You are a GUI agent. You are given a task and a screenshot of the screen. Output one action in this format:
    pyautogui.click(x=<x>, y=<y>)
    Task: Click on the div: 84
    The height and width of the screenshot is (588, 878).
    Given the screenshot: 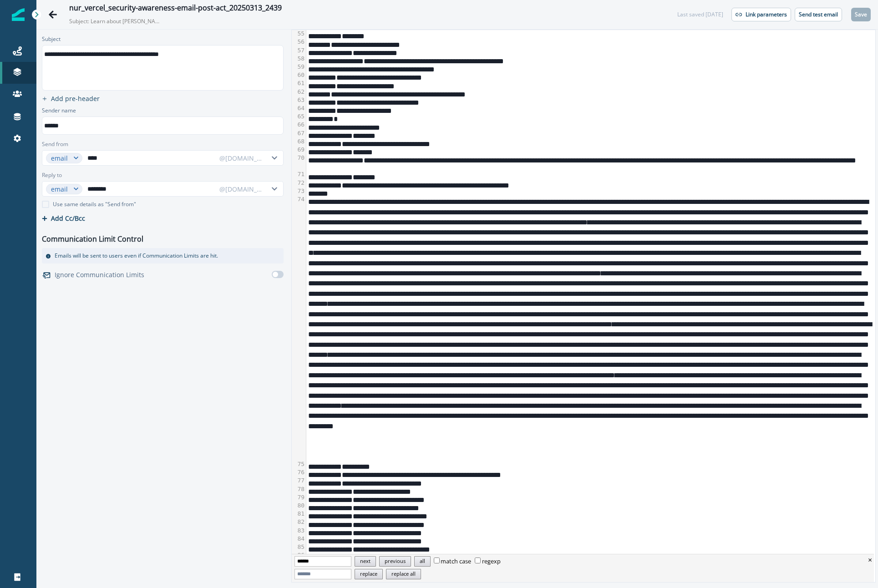 What is the action you would take?
    pyautogui.click(x=299, y=538)
    